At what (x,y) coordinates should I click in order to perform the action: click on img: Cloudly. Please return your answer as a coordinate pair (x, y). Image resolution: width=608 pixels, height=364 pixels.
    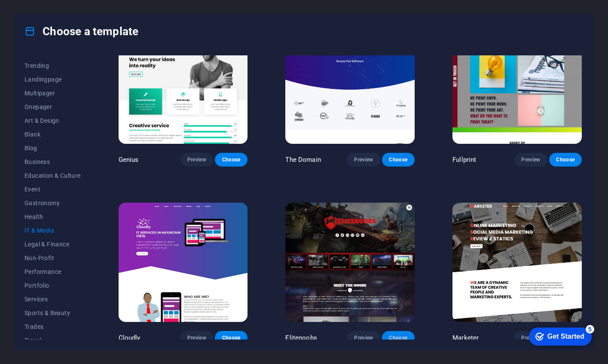
    Looking at the image, I should click on (183, 262).